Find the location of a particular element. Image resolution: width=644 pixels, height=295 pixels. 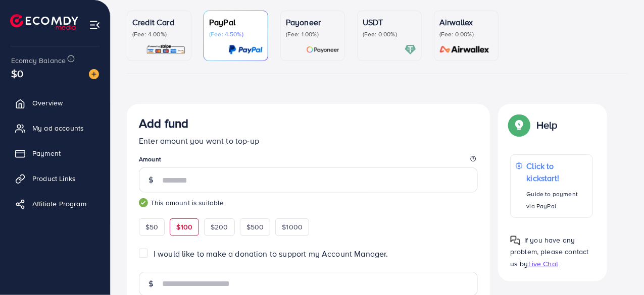

p: Help is located at coordinates (547, 125).